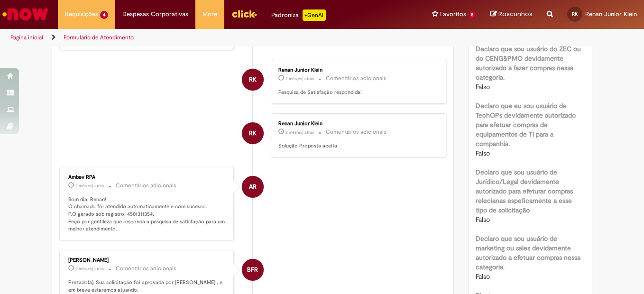 This screenshot has height=294, width=644. What do you see at coordinates (300, 132) in the screenshot?
I see `time: 07/08/2025 14:38:01` at bounding box center [300, 132].